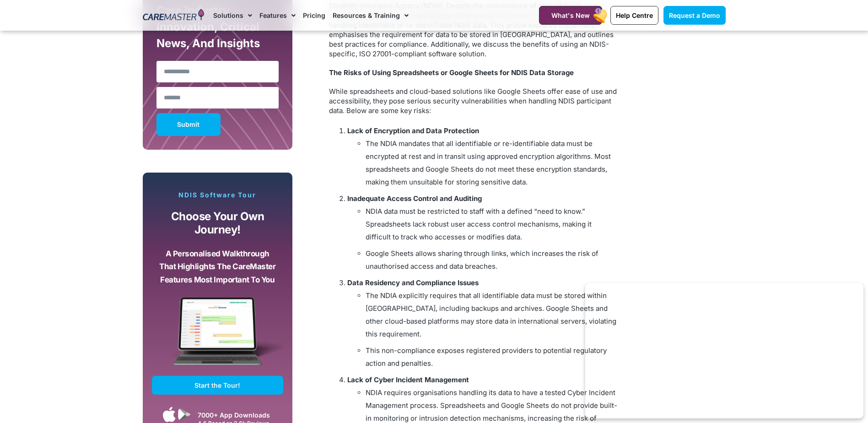 The image size is (868, 423). Describe the element at coordinates (571, 15) in the screenshot. I see `span: What's New` at that location.